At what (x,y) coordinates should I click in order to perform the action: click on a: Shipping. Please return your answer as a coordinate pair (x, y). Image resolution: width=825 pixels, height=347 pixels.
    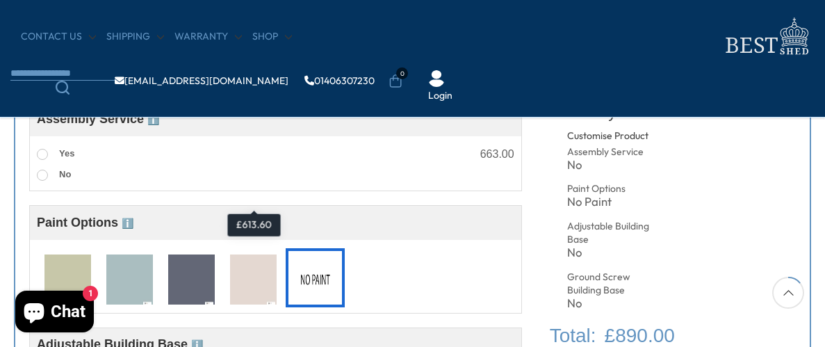
    Looking at the image, I should click on (135, 37).